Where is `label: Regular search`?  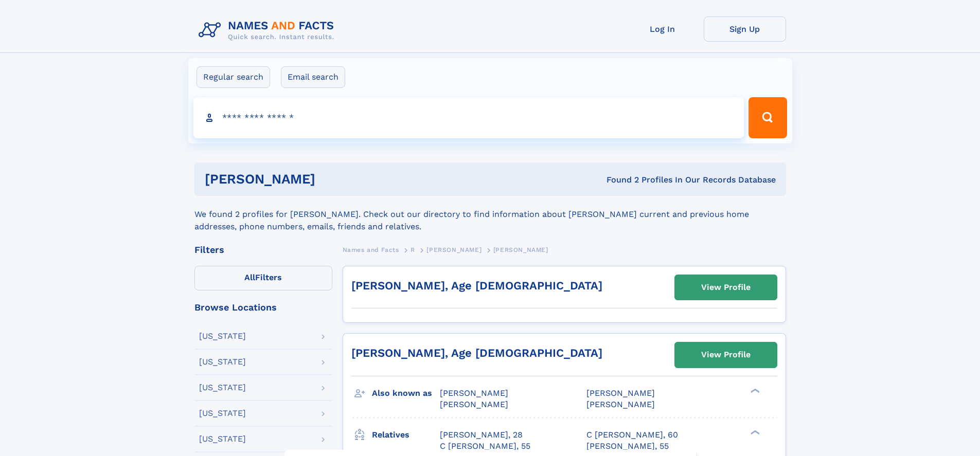 label: Regular search is located at coordinates (233, 77).